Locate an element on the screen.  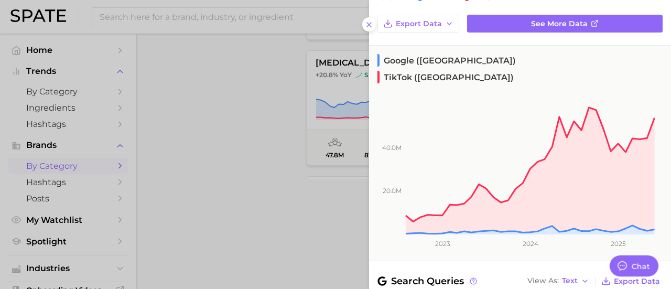
span: Search Queries is located at coordinates (428, 281).